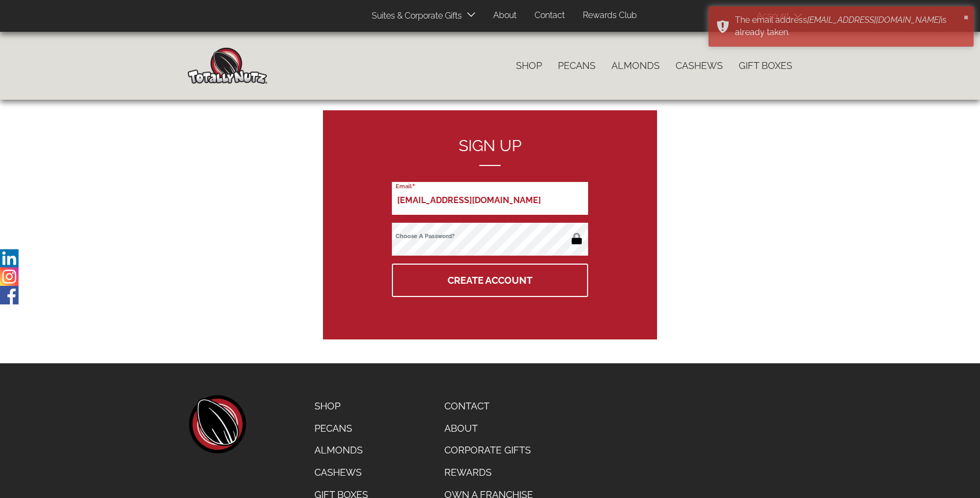 This screenshot has width=980, height=498. Describe the element at coordinates (765, 66) in the screenshot. I see `a: Gift Boxes` at that location.